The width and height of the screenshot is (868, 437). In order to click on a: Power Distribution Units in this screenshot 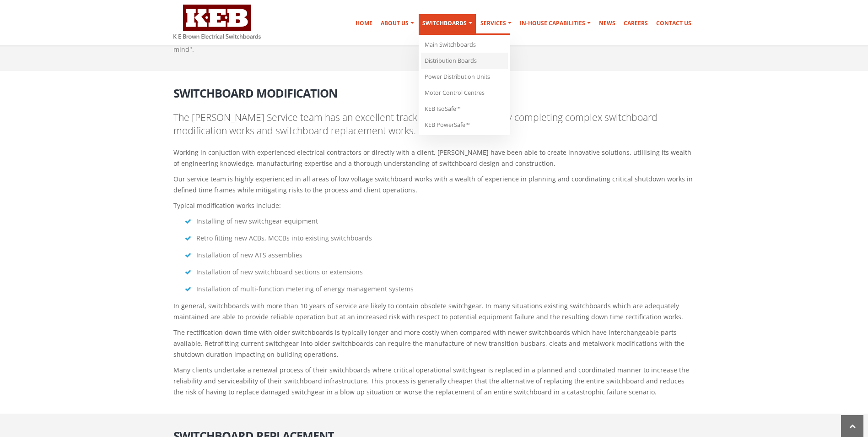, I will do `click(465, 77)`.